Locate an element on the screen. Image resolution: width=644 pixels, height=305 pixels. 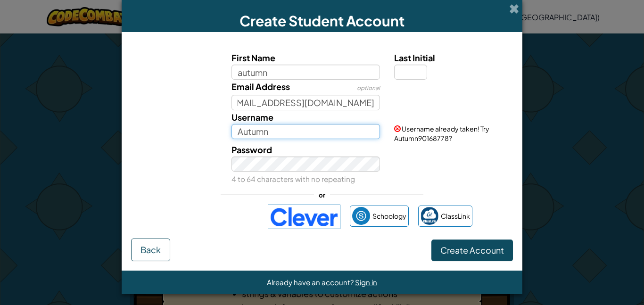
span: First Name is located at coordinates (253, 58).